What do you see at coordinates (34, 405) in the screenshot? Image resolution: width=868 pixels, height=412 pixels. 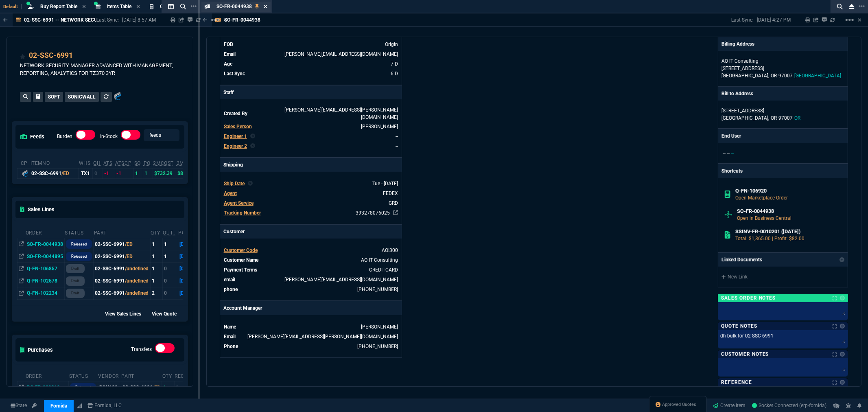 I see `a: API TOKEN` at bounding box center [34, 405].